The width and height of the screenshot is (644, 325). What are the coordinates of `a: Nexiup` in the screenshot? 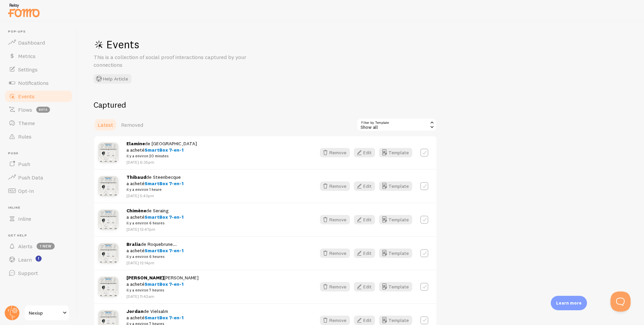 It's located at (47, 313).